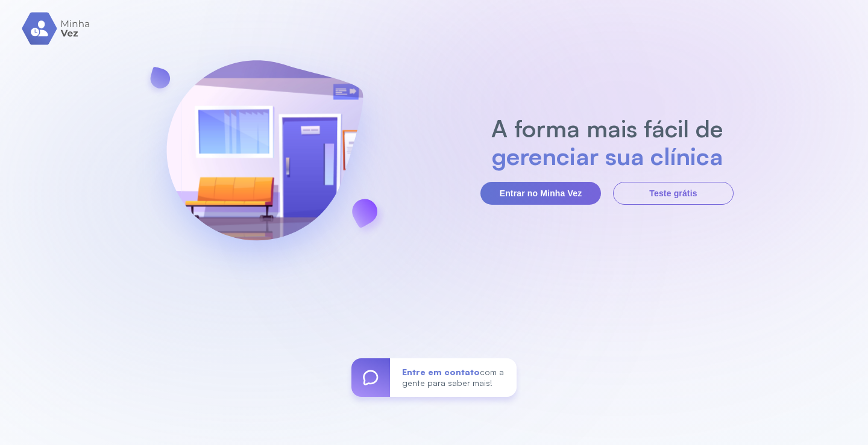  I want to click on img: banner-login.svg, so click(265, 159).